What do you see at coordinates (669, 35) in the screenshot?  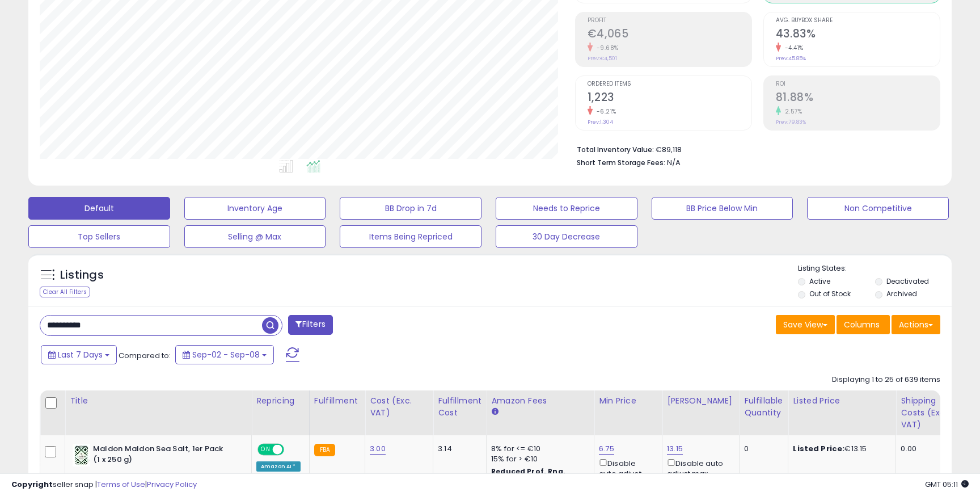 I see `h2: €4,065` at bounding box center [669, 35].